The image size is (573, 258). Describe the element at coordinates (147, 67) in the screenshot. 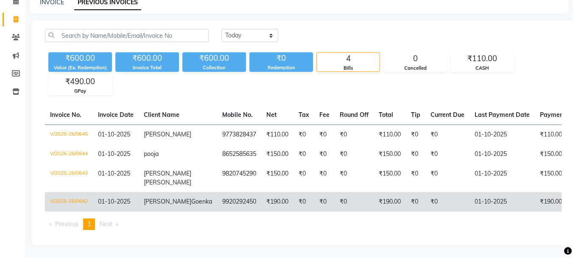

I see `div: Invoice Total` at that location.